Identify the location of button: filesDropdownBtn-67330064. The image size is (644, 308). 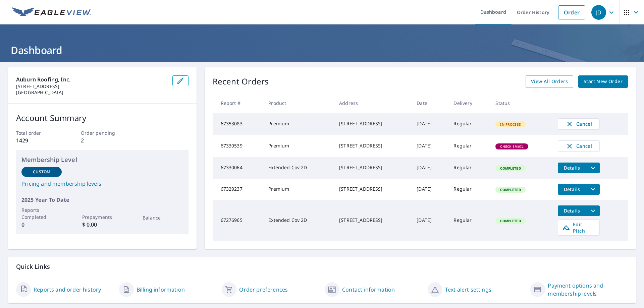
(593, 168).